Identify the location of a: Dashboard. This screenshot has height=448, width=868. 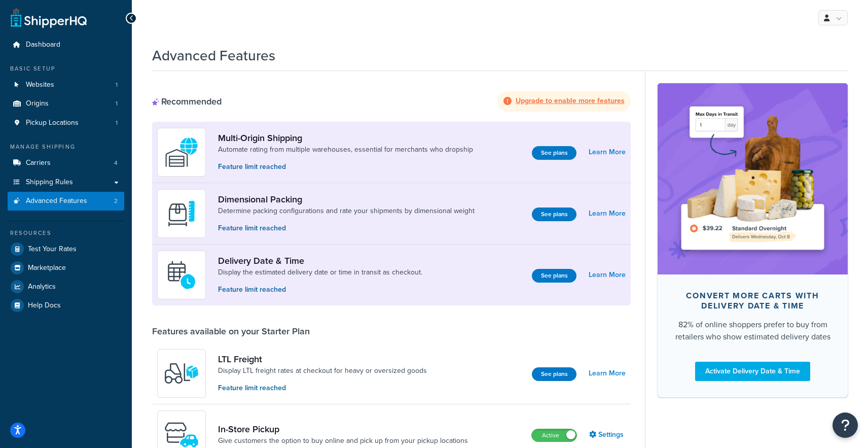
(66, 44).